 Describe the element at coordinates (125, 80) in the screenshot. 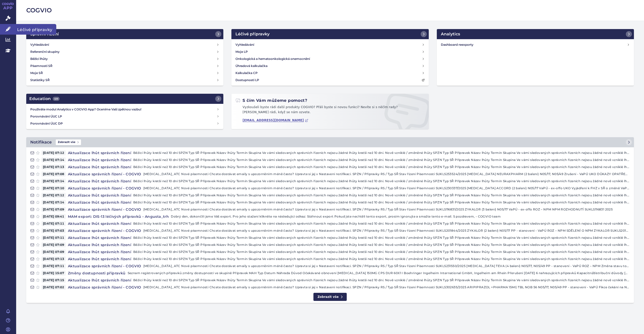

I see `a: Statistiky SŘ` at that location.